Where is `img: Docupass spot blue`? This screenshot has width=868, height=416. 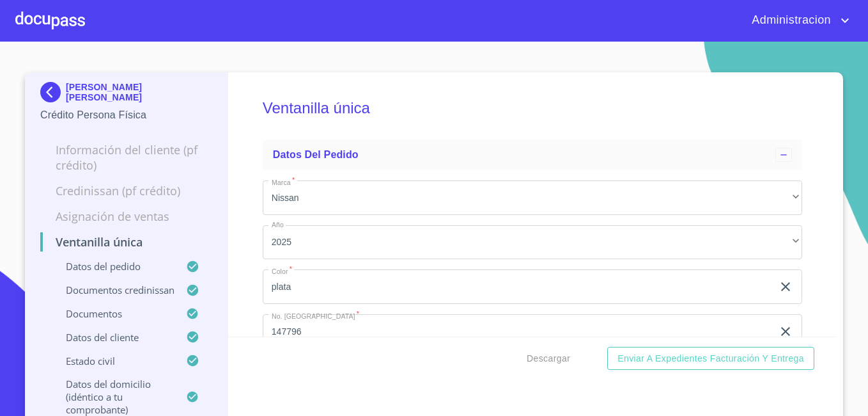 img: Docupass spot blue is located at coordinates (53, 92).